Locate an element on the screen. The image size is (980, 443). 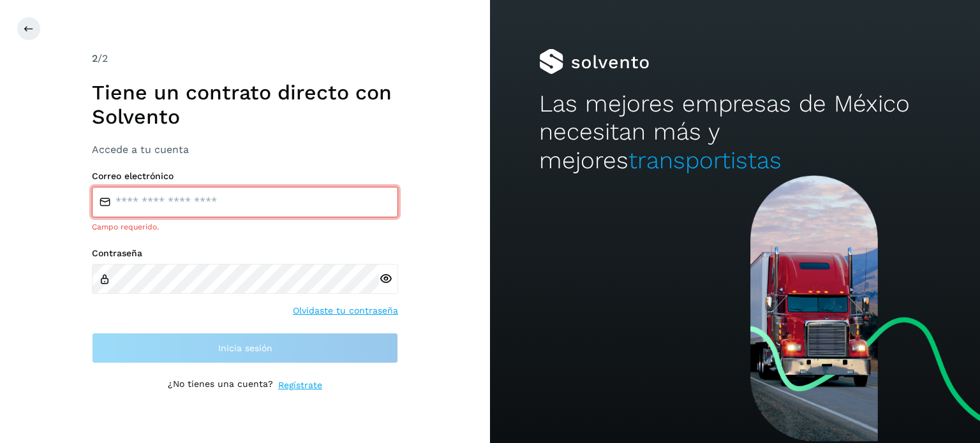
span: transportistas is located at coordinates (705, 160).